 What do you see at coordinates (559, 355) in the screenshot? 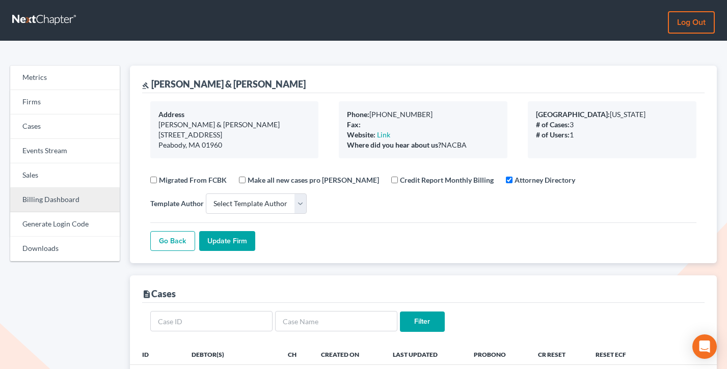
I see `th: CR Reset` at bounding box center [559, 355].